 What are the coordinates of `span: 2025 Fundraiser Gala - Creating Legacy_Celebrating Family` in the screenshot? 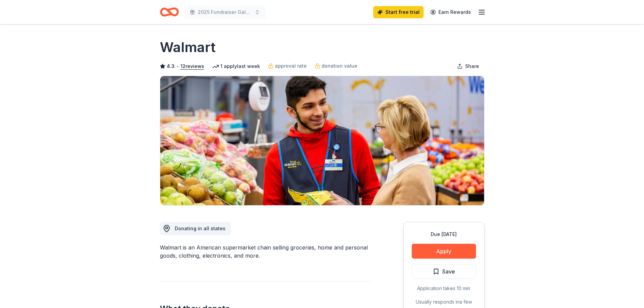 It's located at (225, 12).